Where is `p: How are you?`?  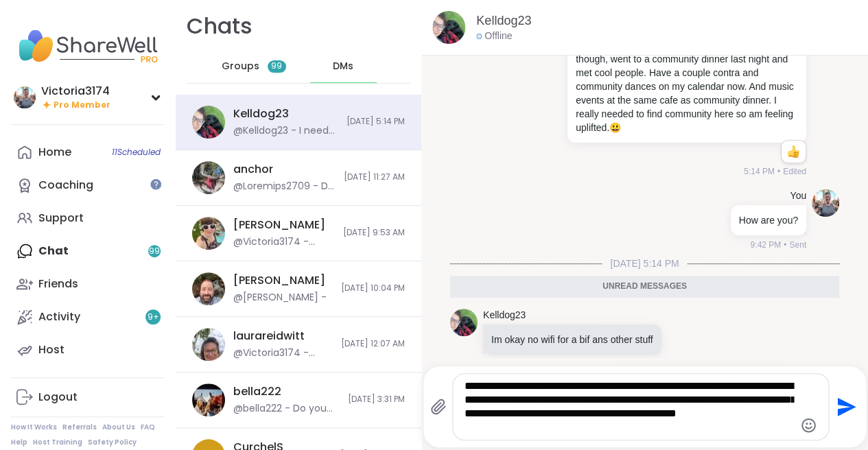 p: How are you? is located at coordinates (769, 220).